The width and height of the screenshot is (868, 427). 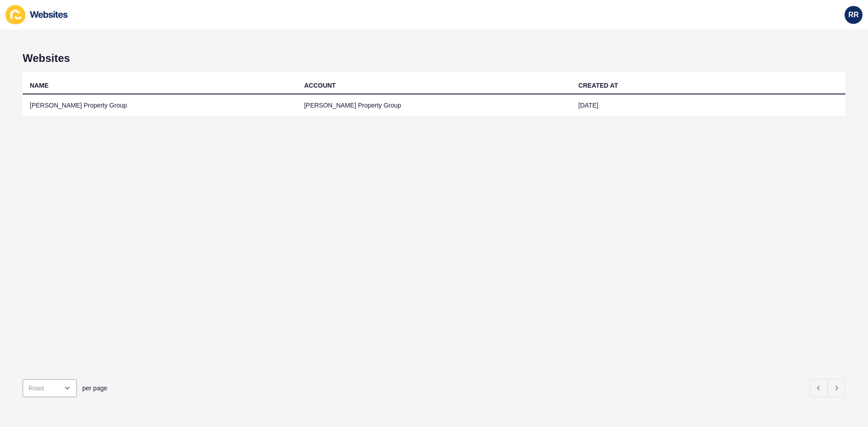 I want to click on div: ACCOUNT, so click(x=320, y=86).